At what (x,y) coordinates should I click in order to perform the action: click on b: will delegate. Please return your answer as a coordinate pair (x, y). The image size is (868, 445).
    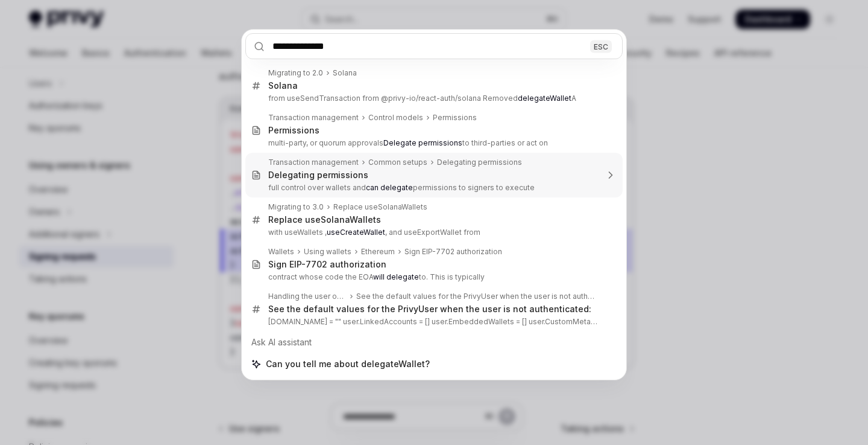
    Looking at the image, I should click on (396, 276).